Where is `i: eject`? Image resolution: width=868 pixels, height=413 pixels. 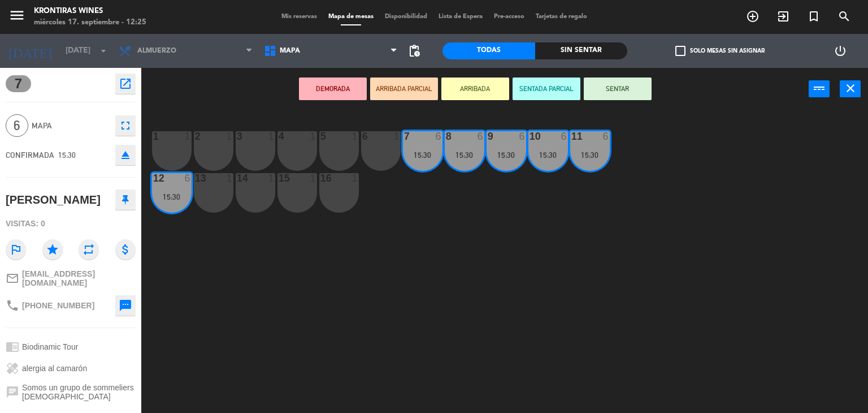
i: eject is located at coordinates (126, 155).